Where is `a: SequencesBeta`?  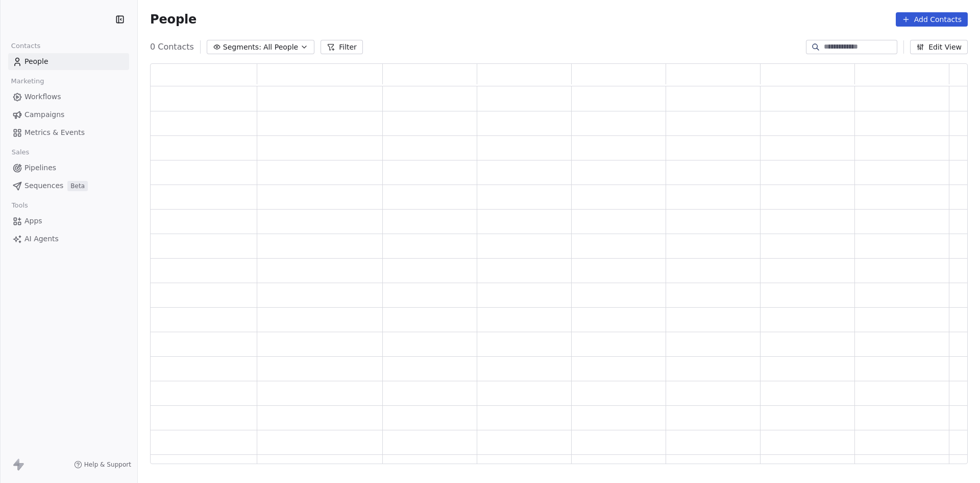
a: SequencesBeta is located at coordinates (69, 186).